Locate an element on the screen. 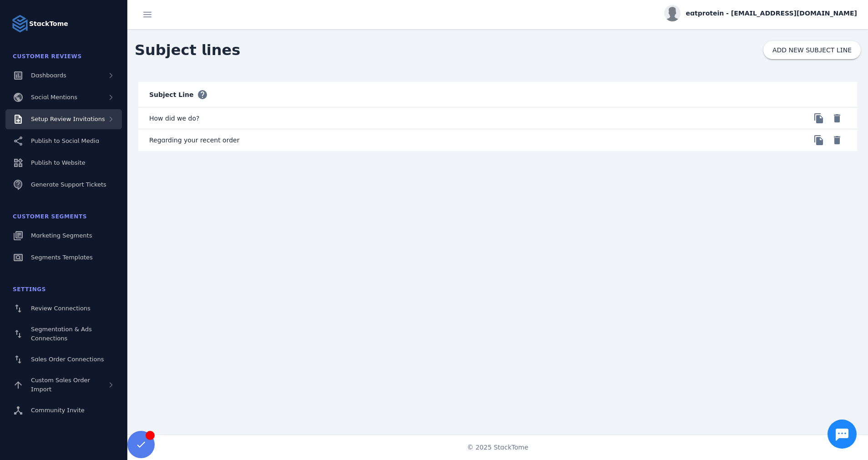 This screenshot has height=460, width=868. img: Logo image is located at coordinates (20, 23).